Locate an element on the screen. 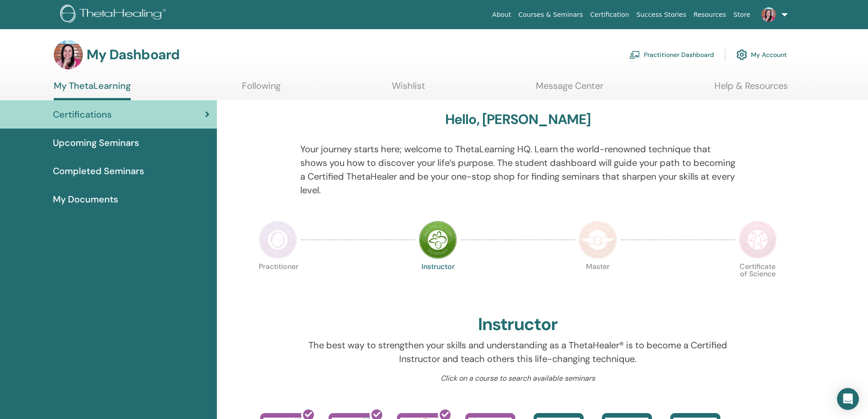 The width and height of the screenshot is (868, 419). a: Resources is located at coordinates (710, 15).